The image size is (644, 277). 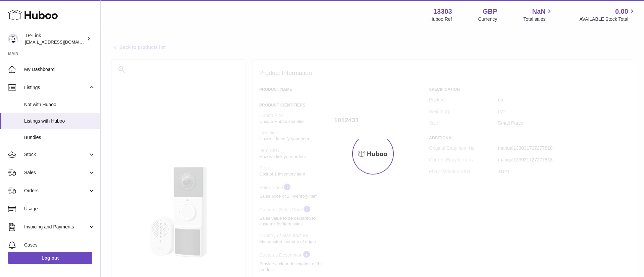 I want to click on span: Listings with Huboo, so click(x=60, y=121).